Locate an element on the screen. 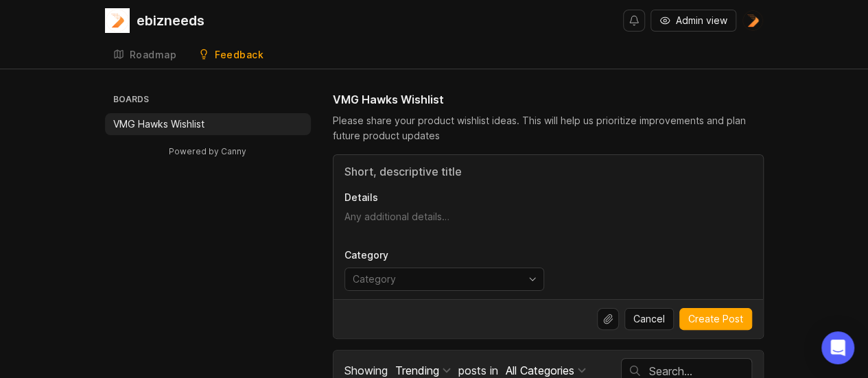 The image size is (868, 378). div: ebizneeds is located at coordinates (170, 21).